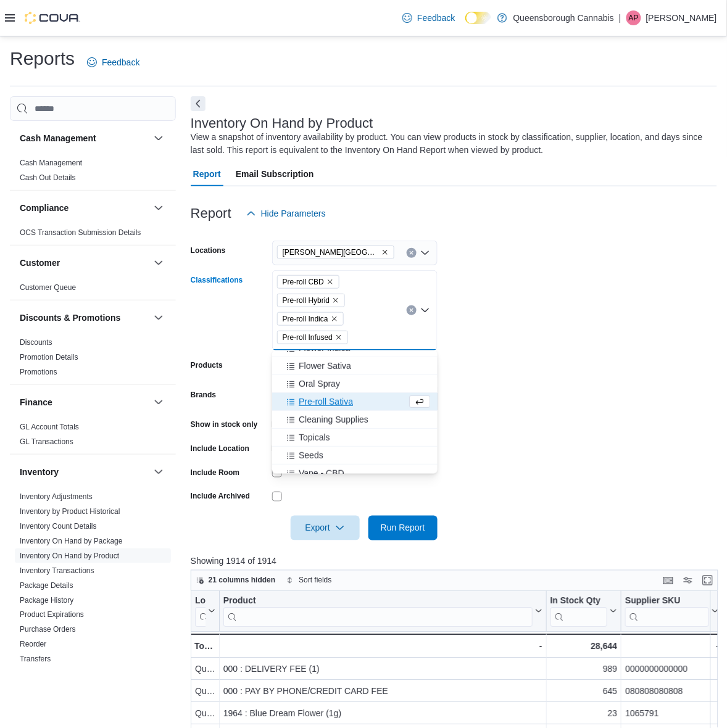 This screenshot has height=728, width=727. Describe the element at coordinates (42, 59) in the screenshot. I see `h1: Reports` at that location.